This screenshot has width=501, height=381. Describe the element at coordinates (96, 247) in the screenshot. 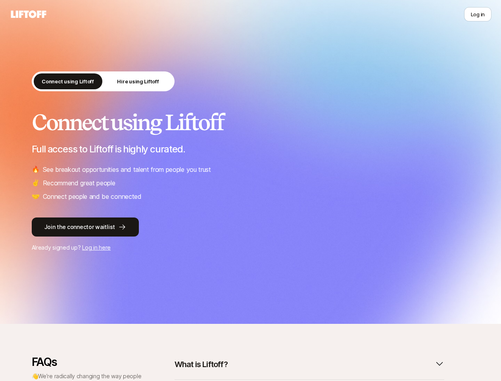

I see `a: Log in here` at that location.